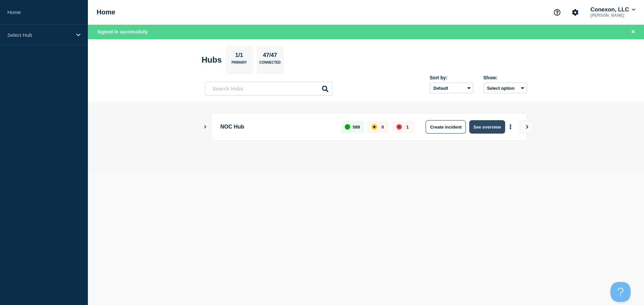 The image size is (644, 305). What do you see at coordinates (382, 127) in the screenshot?
I see `p: 0` at bounding box center [382, 127].